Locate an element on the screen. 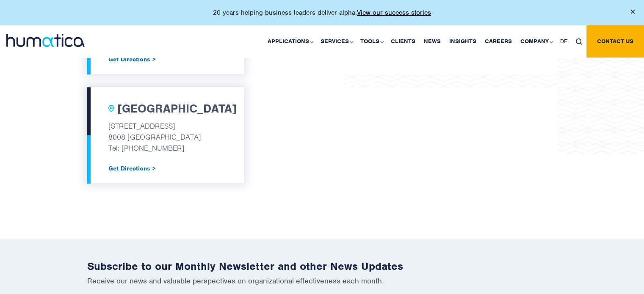  a: View our success stories is located at coordinates (394, 13).